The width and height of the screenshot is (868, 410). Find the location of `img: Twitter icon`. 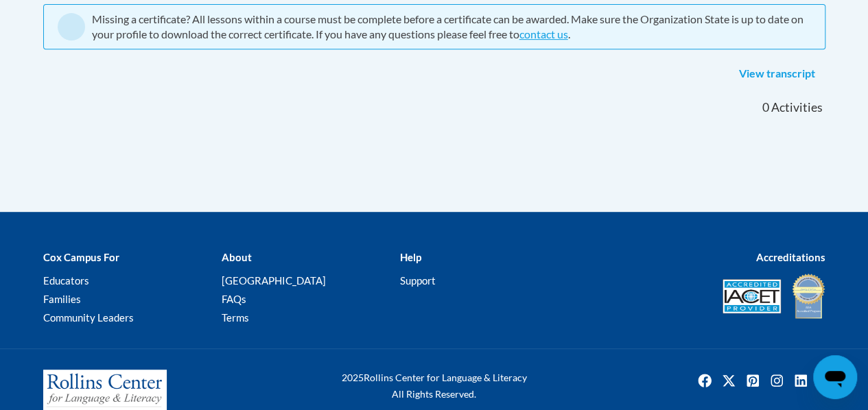

img: Twitter icon is located at coordinates (729, 380).